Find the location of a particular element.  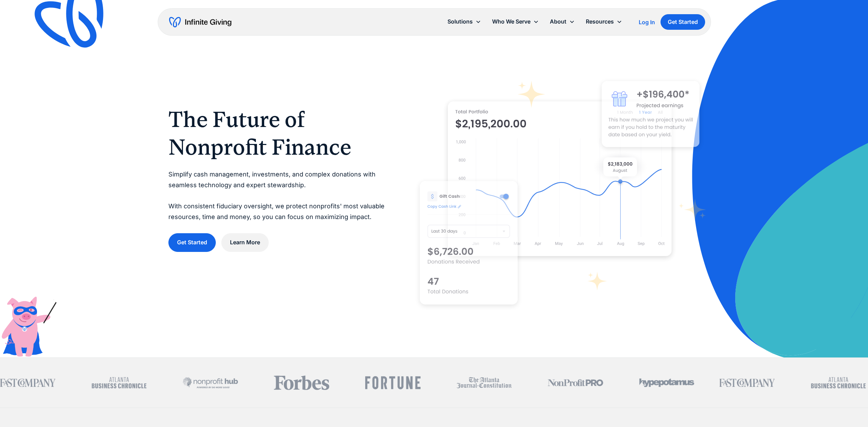

a: Learn More is located at coordinates (245, 242).